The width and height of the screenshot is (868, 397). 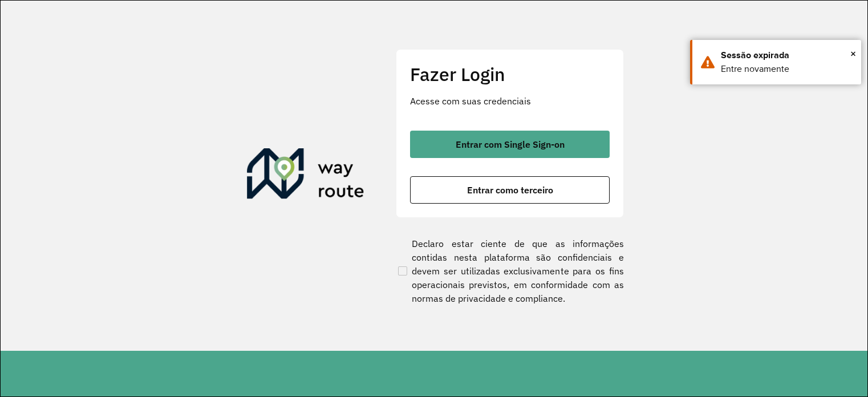 What do you see at coordinates (510, 74) in the screenshot?
I see `h2: Fazer Login` at bounding box center [510, 74].